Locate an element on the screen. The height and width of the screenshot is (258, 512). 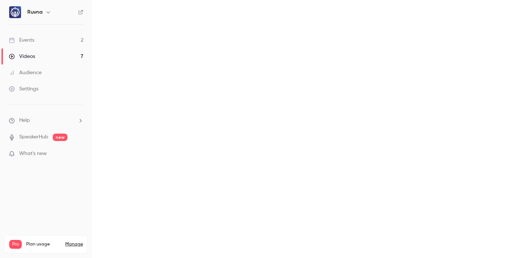
img: Ruvna is located at coordinates (15, 12).